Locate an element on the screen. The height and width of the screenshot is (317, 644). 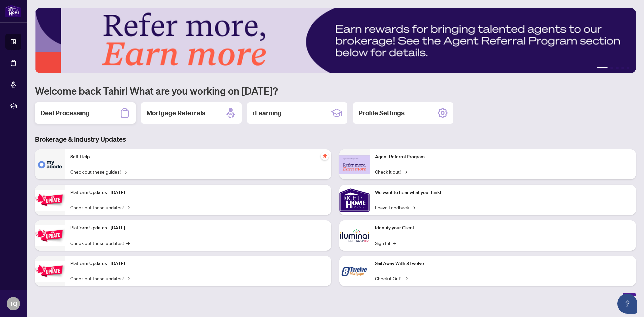
p: Self-Help is located at coordinates (198, 157).